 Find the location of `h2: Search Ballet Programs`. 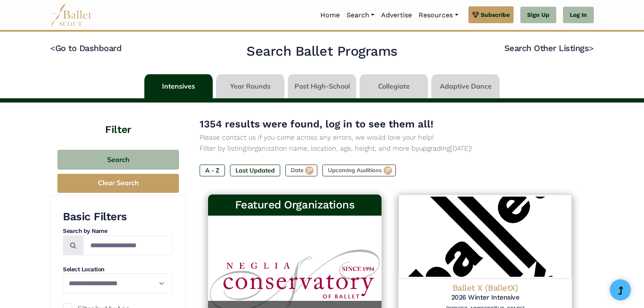

h2: Search Ballet Programs is located at coordinates (322, 51).